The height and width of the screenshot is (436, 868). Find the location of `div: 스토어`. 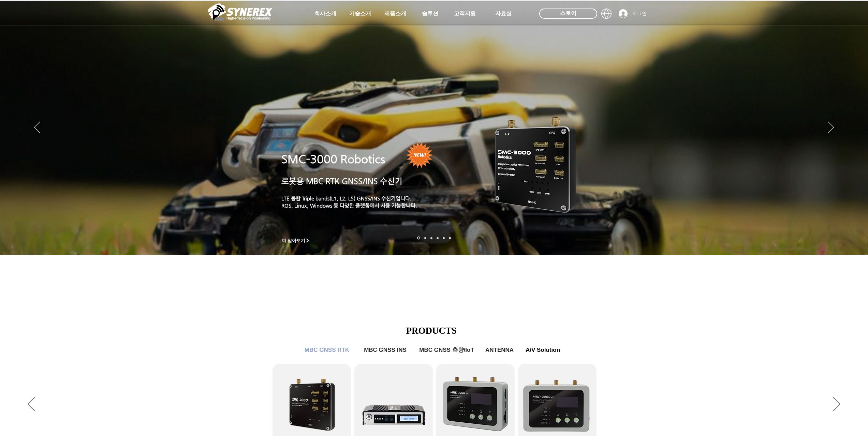

div: 스토어 is located at coordinates (568, 14).